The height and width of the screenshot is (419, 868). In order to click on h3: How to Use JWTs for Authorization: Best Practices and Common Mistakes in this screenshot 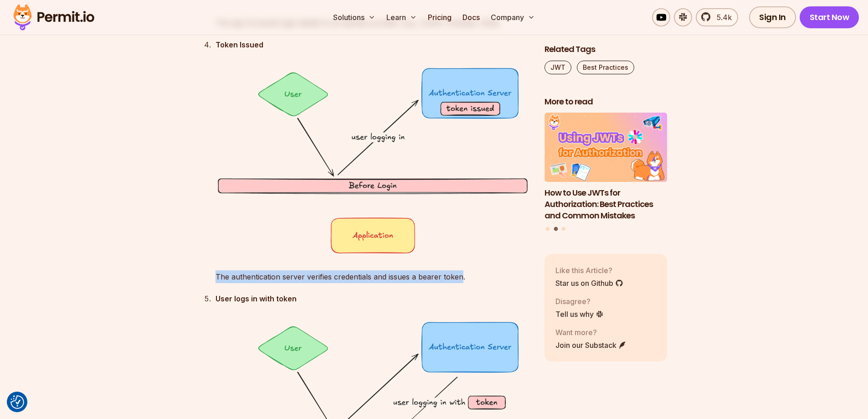, I will do `click(606, 204)`.